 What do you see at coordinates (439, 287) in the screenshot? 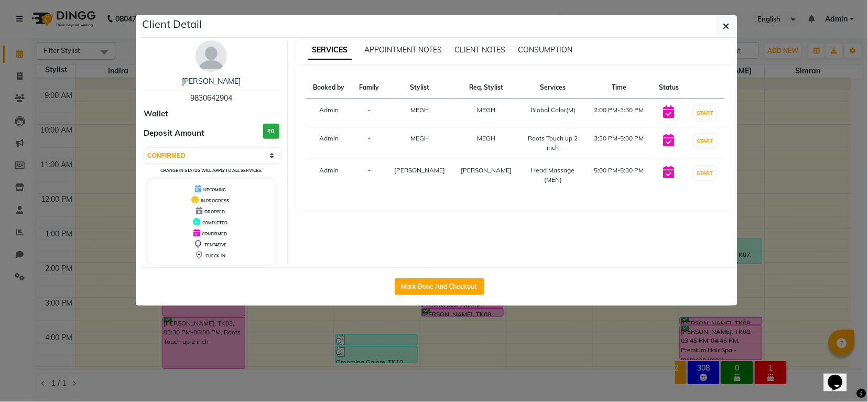
I see `button: Mark Done And Checkout` at bounding box center [439, 287].